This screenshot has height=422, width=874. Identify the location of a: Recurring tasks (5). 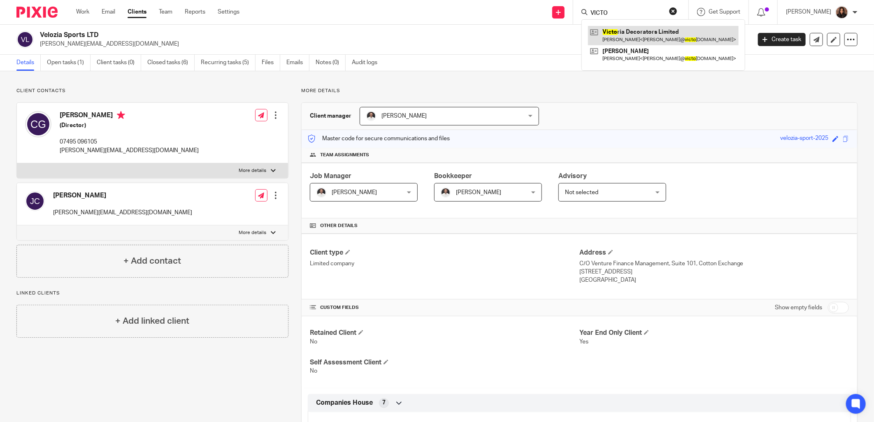
(228, 63).